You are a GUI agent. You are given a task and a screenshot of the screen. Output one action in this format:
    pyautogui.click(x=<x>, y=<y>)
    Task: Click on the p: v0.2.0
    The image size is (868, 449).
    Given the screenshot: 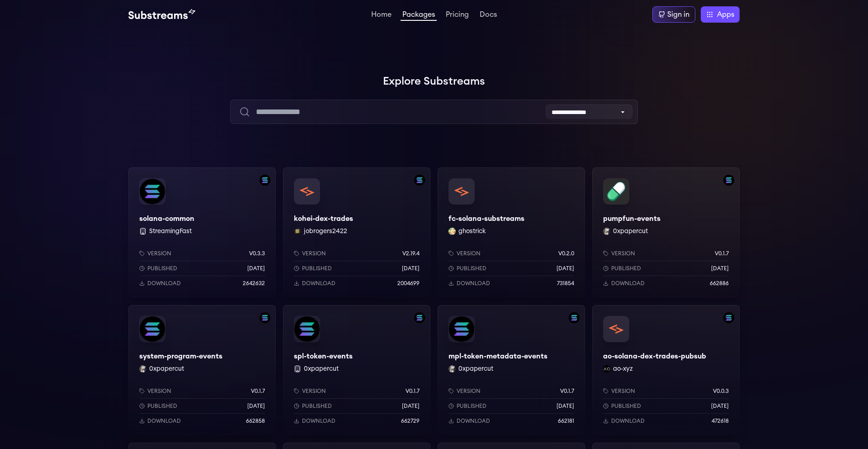 What is the action you would take?
    pyautogui.click(x=566, y=254)
    